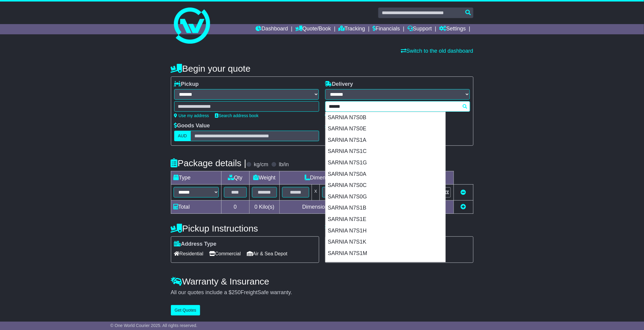 This screenshot has height=330, width=644. What do you see at coordinates (235, 207) in the screenshot?
I see `td: 0` at bounding box center [235, 207].